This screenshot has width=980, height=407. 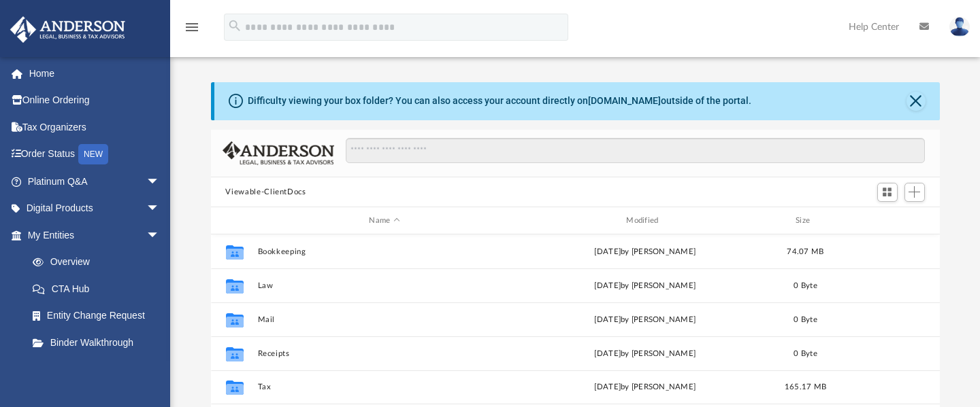 What do you see at coordinates (384, 221) in the screenshot?
I see `div: Name` at bounding box center [384, 221].